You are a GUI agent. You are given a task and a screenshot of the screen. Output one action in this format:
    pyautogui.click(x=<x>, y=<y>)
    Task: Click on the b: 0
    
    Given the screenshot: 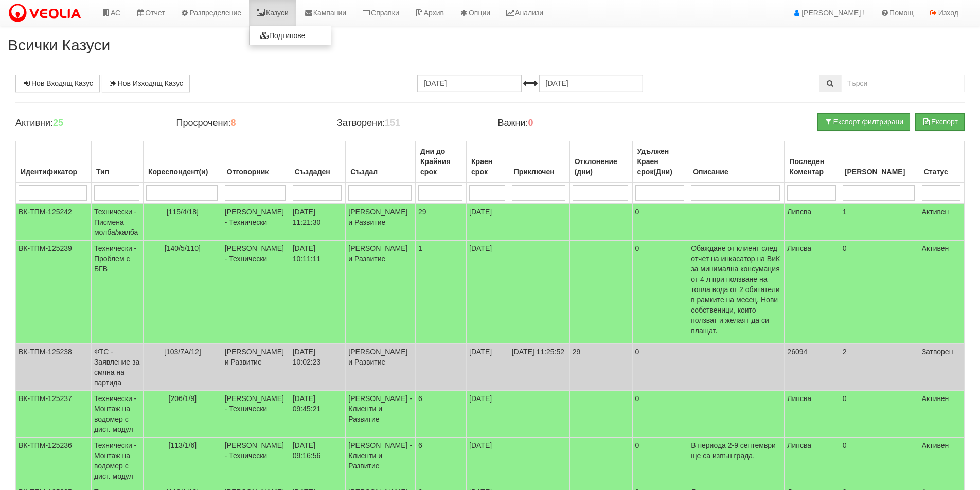 What is the action you would take?
    pyautogui.click(x=531, y=123)
    